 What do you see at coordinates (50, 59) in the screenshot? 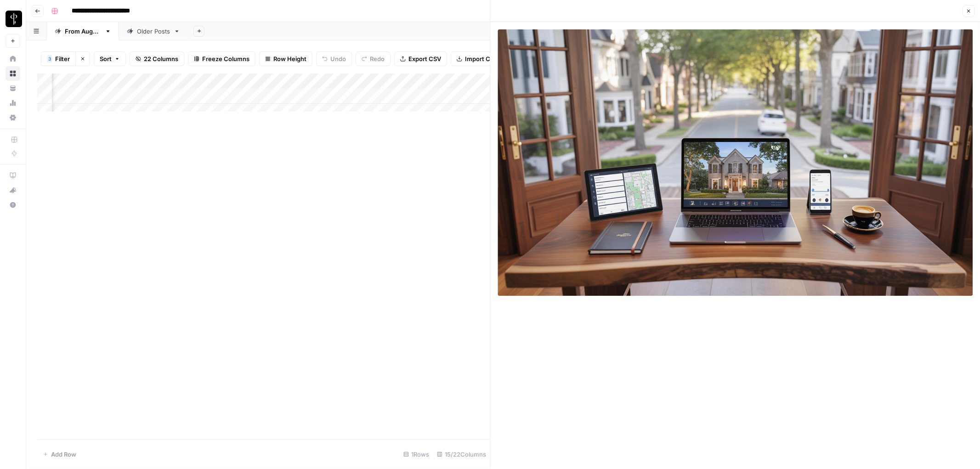
I see `div: 3` at bounding box center [50, 59].